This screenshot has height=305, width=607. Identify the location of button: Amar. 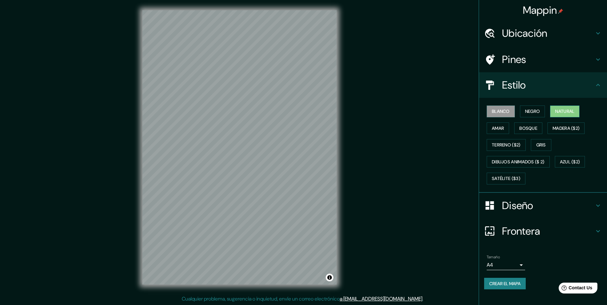
(498, 128).